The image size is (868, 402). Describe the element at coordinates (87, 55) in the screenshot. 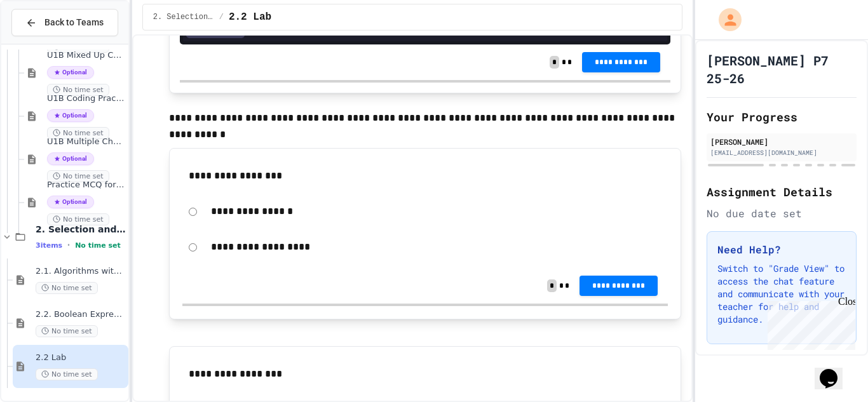

I see `span: U1B Mixed Up Code Practice 1b (1.7-1.15)` at that location.